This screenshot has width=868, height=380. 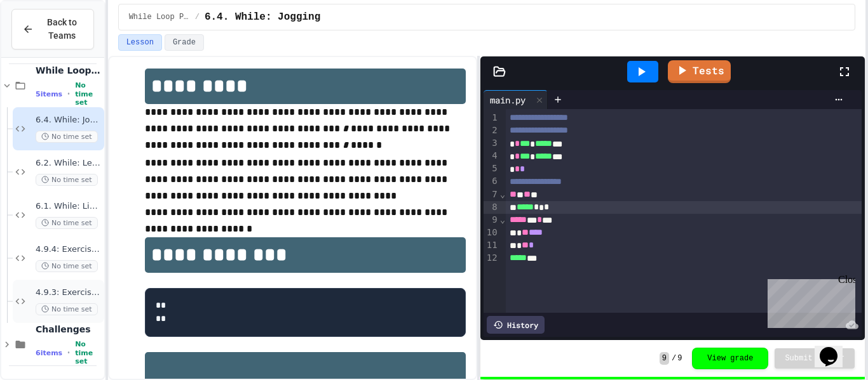 What do you see at coordinates (140, 43) in the screenshot?
I see `button: Lesson` at bounding box center [140, 43].